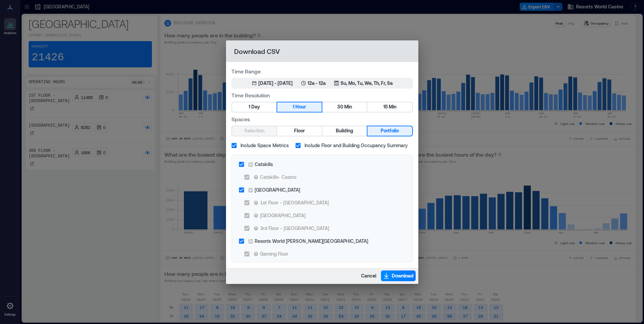 The image size is (644, 324). I want to click on button: Portfolio, so click(390, 131).